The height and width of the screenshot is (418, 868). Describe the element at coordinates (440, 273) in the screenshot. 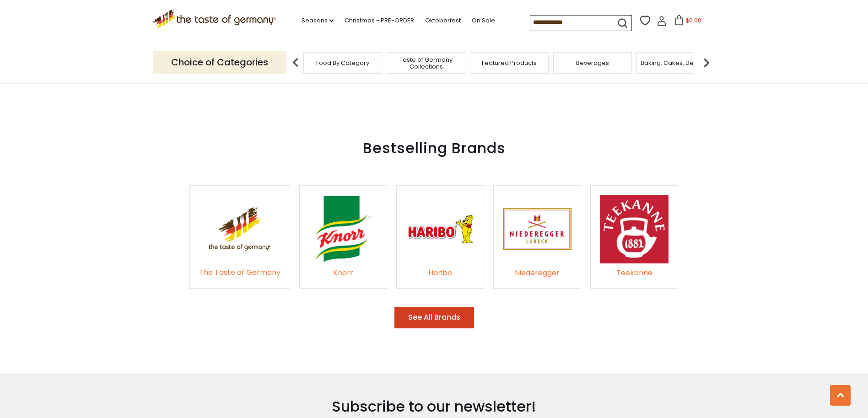

I see `div: Haribo` at that location.